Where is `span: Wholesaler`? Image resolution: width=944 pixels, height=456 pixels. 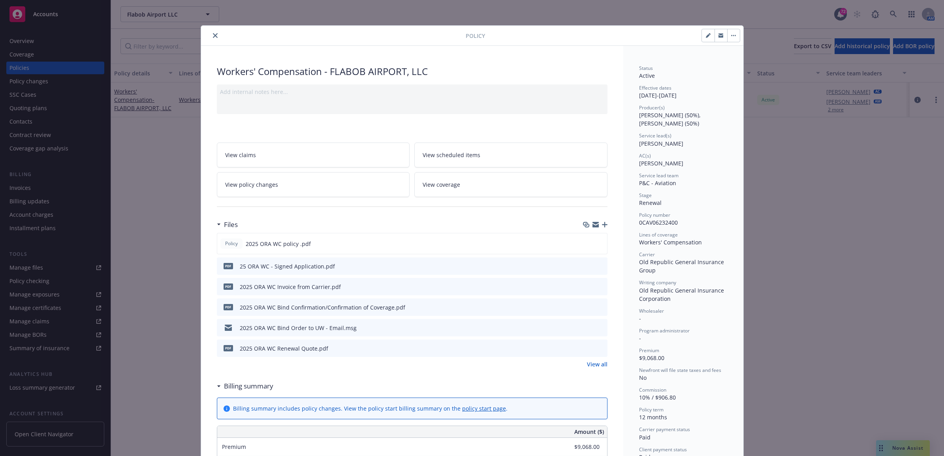
span: Wholesaler is located at coordinates (651, 311).